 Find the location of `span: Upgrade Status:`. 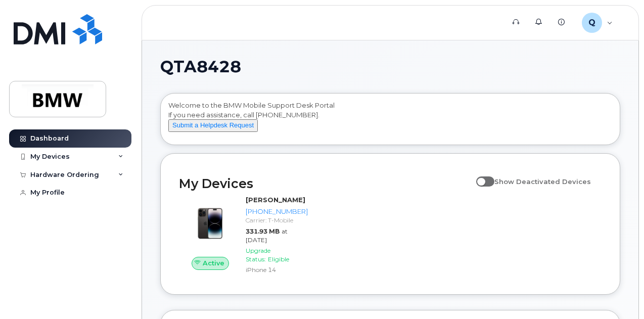

span: Upgrade Status: is located at coordinates (258, 255).